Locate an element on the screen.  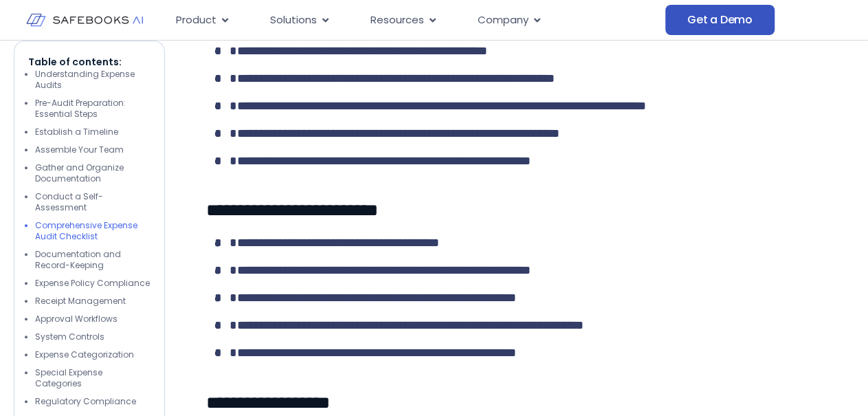
li: Special Expense Categories is located at coordinates (93, 378).